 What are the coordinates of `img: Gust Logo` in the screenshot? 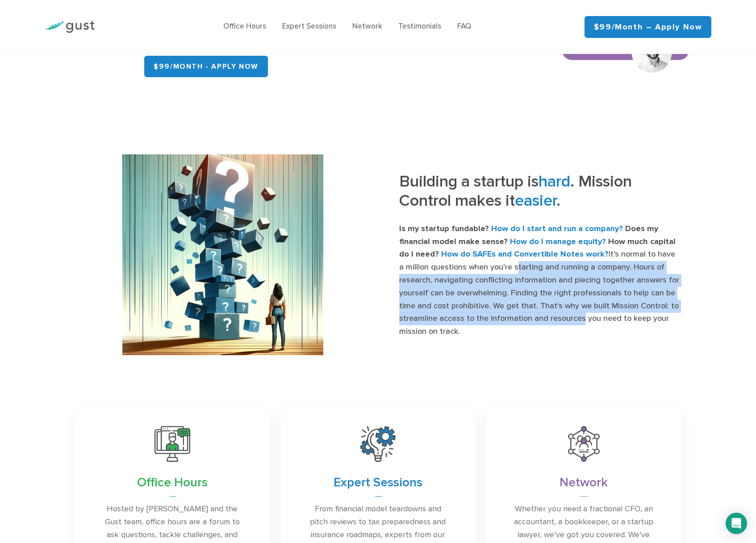 It's located at (70, 27).